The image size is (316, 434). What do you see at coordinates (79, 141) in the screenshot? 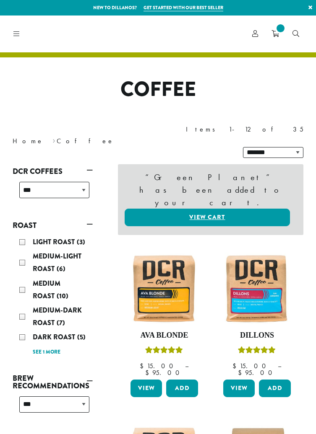
I see `nav: Breadcrumb` at bounding box center [79, 141].